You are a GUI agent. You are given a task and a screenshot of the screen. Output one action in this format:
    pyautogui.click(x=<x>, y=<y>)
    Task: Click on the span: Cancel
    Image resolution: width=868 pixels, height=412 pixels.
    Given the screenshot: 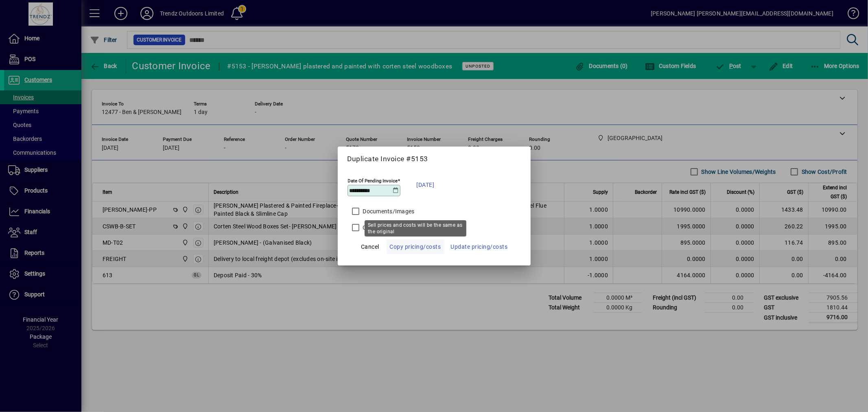 What is the action you would take?
    pyautogui.click(x=370, y=247)
    